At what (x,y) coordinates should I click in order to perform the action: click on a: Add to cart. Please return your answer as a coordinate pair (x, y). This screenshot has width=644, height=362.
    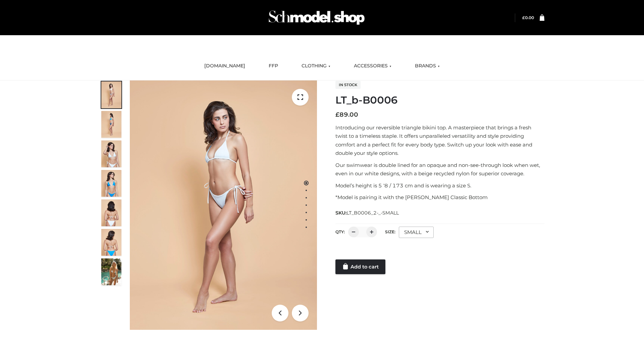
    Looking at the image, I should click on (360, 267).